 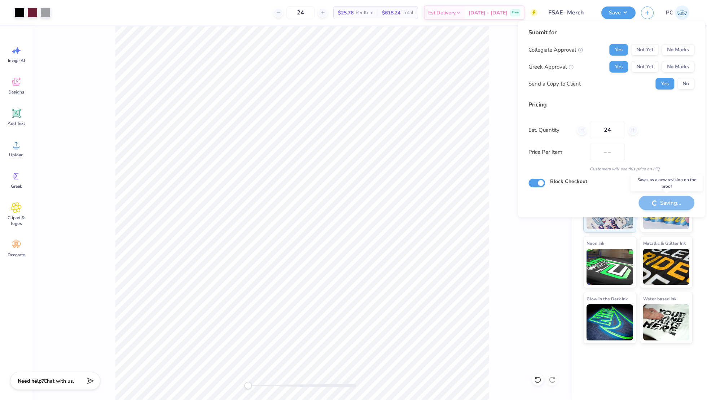 What do you see at coordinates (16, 220) in the screenshot?
I see `span: Clipart & logos` at bounding box center [16, 220].